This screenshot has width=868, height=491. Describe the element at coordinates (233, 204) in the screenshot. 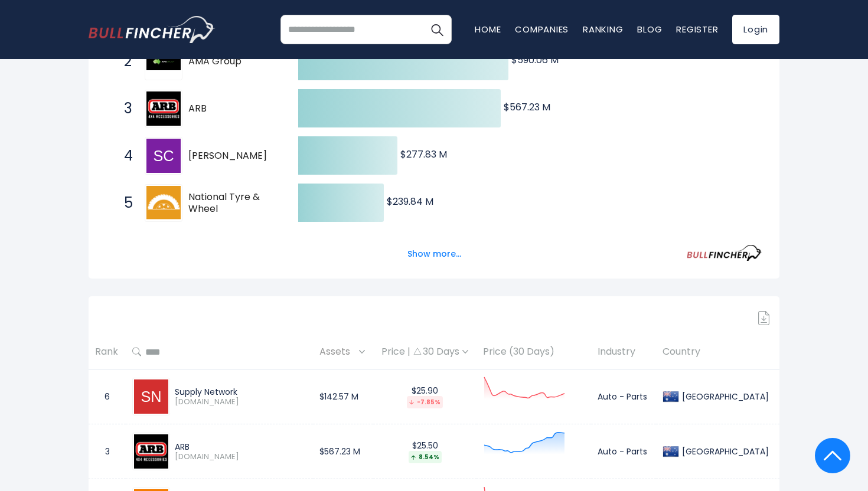

I see `span: National Tyre & Wheel` at that location.